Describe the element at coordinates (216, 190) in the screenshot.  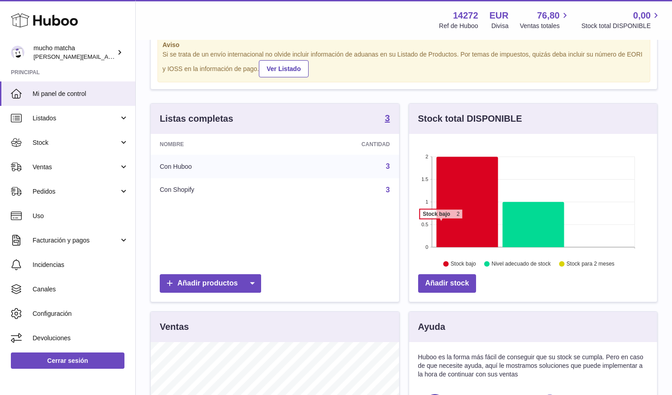
I see `td: Con Shopify` at that location.